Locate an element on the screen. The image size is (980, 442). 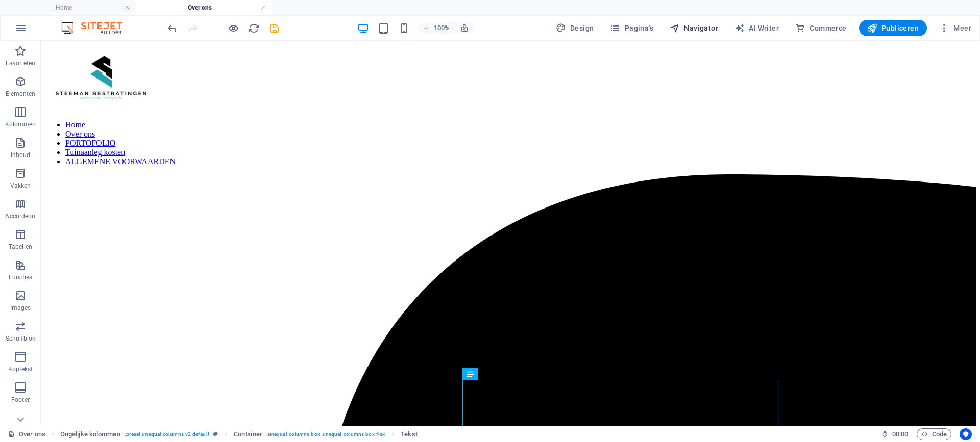
button: Usercentrics is located at coordinates (966, 435).